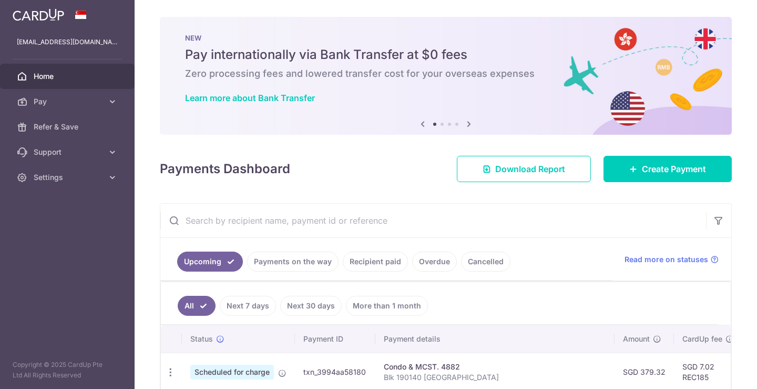  What do you see at coordinates (668, 169) in the screenshot?
I see `a: Create Payment` at bounding box center [668, 169].